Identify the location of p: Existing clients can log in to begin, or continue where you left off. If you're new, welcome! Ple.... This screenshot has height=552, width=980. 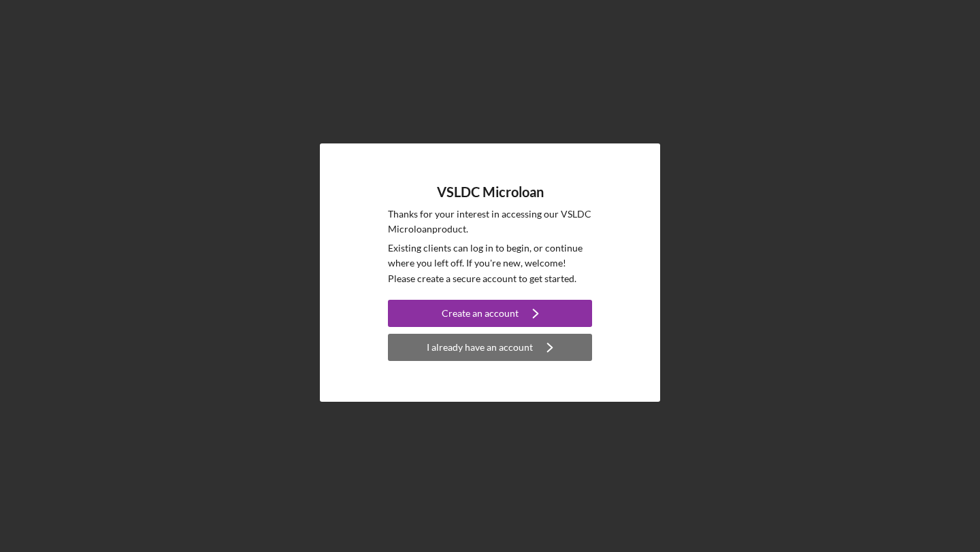
(490, 263).